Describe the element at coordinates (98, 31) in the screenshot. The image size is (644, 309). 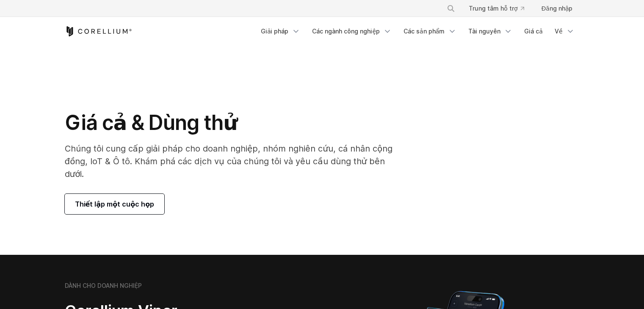
I see `a: Trang chủ Corellium` at that location.